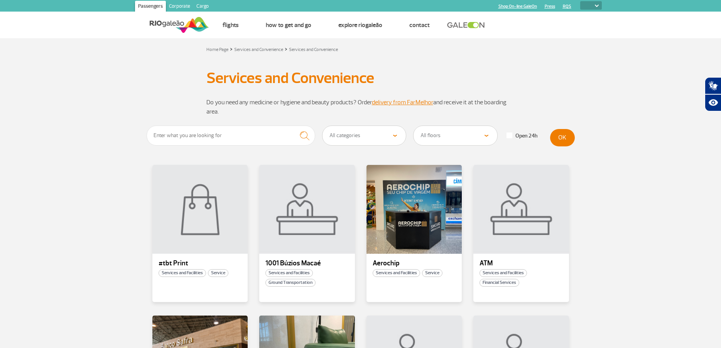 The height and width of the screenshot is (348, 721). Describe the element at coordinates (499, 283) in the screenshot. I see `span: Financial Services` at that location.